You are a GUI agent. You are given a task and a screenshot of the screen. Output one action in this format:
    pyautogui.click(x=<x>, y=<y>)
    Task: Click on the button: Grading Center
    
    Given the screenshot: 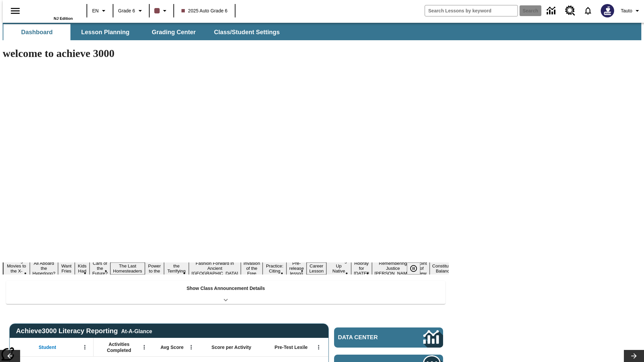 What is the action you would take?
    pyautogui.click(x=174, y=32)
    